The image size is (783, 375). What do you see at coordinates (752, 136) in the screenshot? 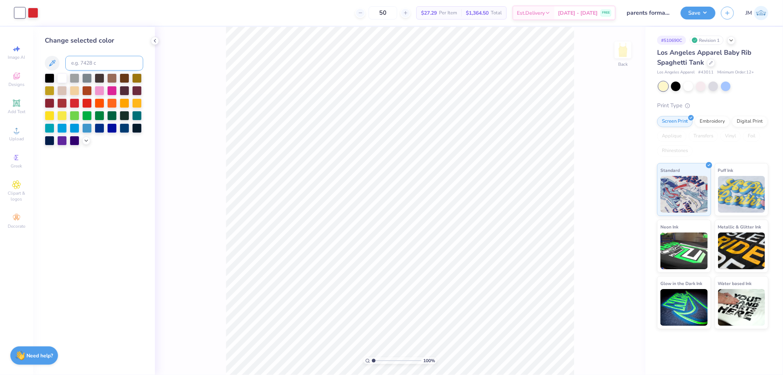
I see `div: Foil` at bounding box center [752, 136].